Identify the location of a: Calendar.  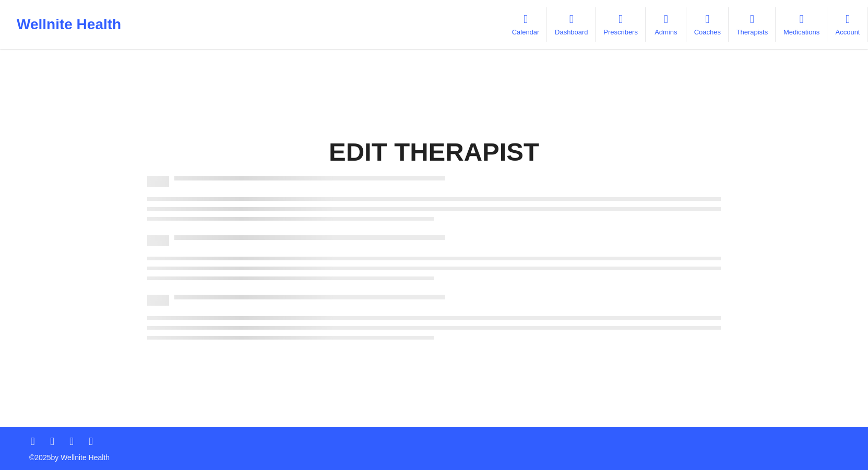
(525, 25).